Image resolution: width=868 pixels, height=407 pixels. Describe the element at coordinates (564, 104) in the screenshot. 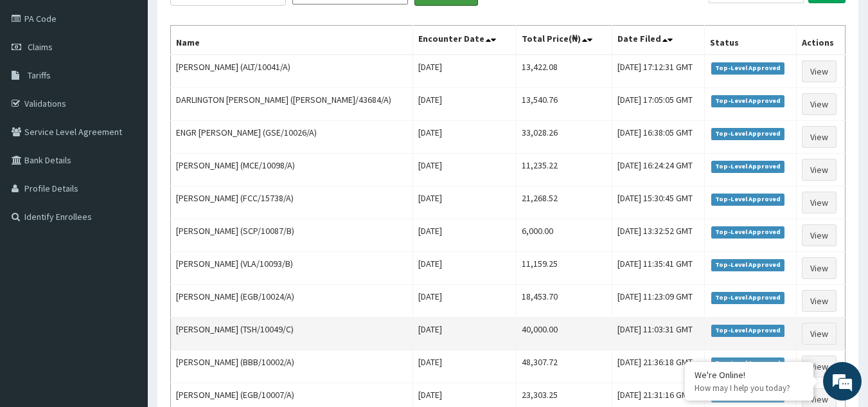

I see `td: 13,540.76` at that location.